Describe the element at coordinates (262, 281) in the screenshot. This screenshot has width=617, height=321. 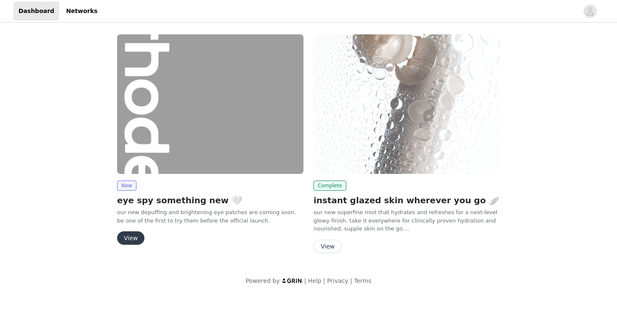
I see `span: Powered by` at that location.